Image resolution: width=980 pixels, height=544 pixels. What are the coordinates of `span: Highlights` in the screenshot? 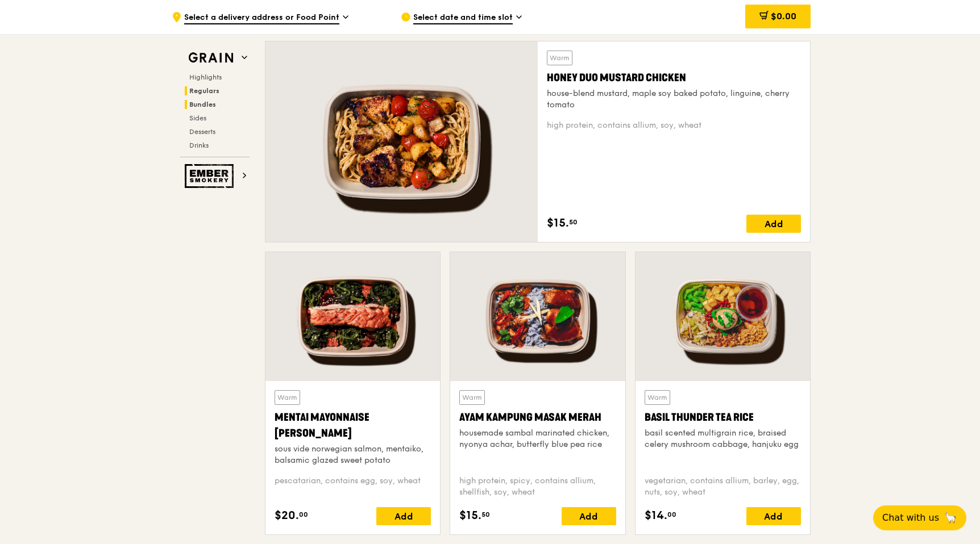 It's located at (206, 77).